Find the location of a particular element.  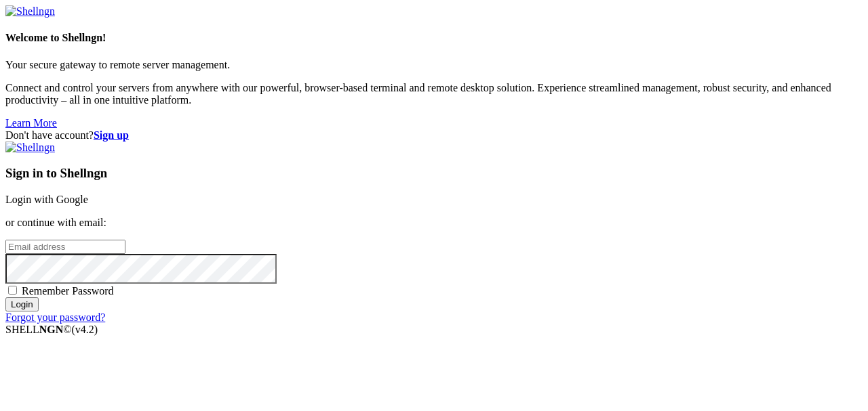

strong: Sign up is located at coordinates (111, 135).